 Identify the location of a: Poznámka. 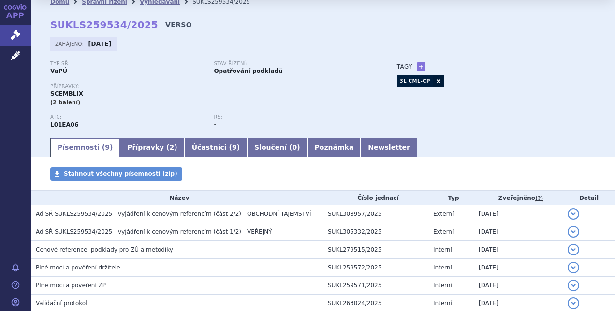
(334, 148).